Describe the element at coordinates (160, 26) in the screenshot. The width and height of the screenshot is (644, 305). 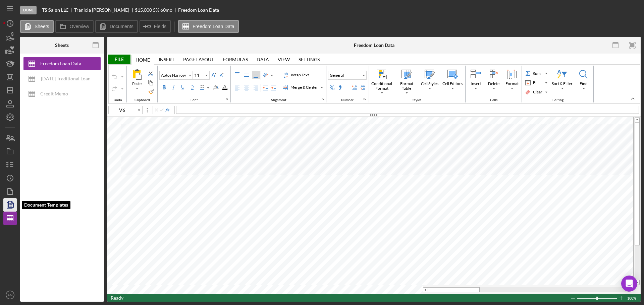
I see `label: Fields` at that location.